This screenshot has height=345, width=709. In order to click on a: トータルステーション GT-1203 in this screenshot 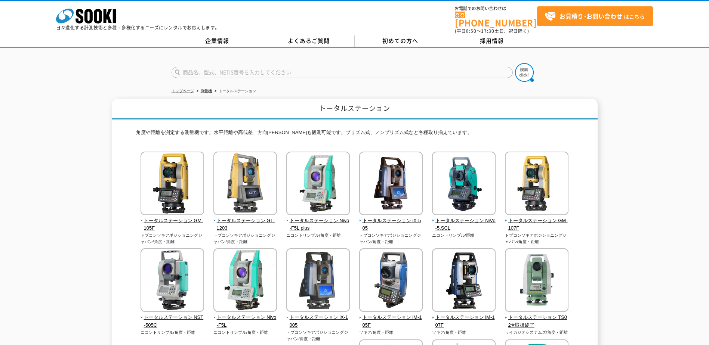, I will do `click(245, 221)`.